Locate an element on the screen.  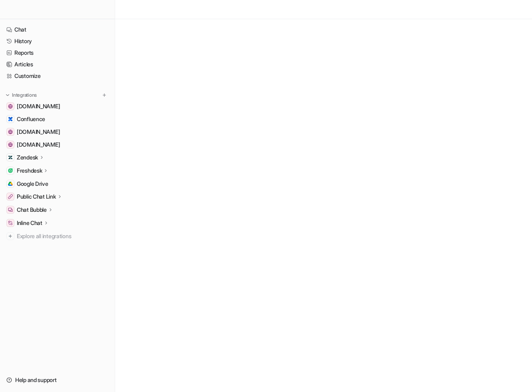
img: docu.billwerk.plus is located at coordinates (10, 132).